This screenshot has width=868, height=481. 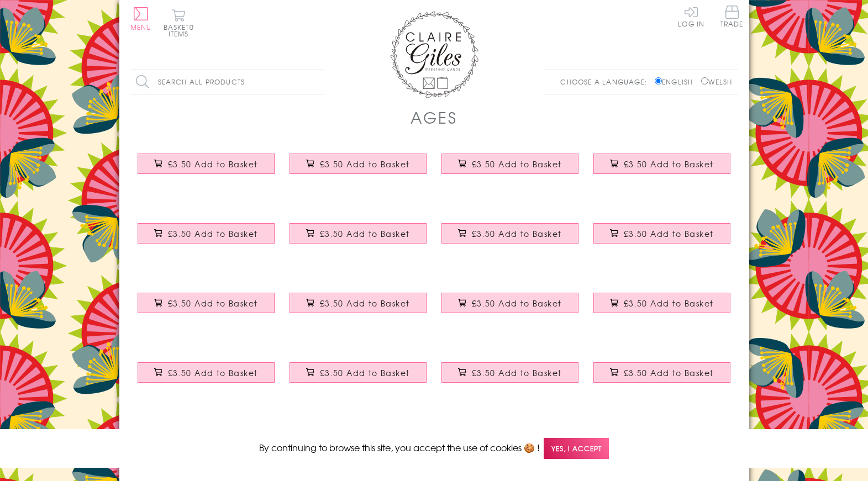 I want to click on a: Trade, so click(x=732, y=17).